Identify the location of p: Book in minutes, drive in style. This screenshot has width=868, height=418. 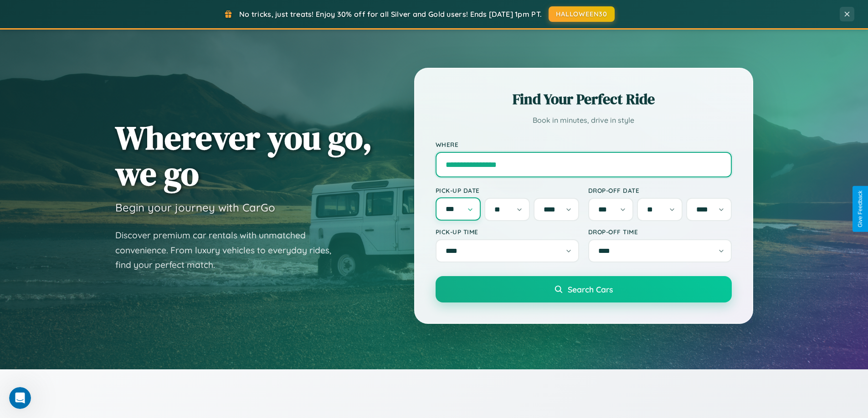
(583, 120).